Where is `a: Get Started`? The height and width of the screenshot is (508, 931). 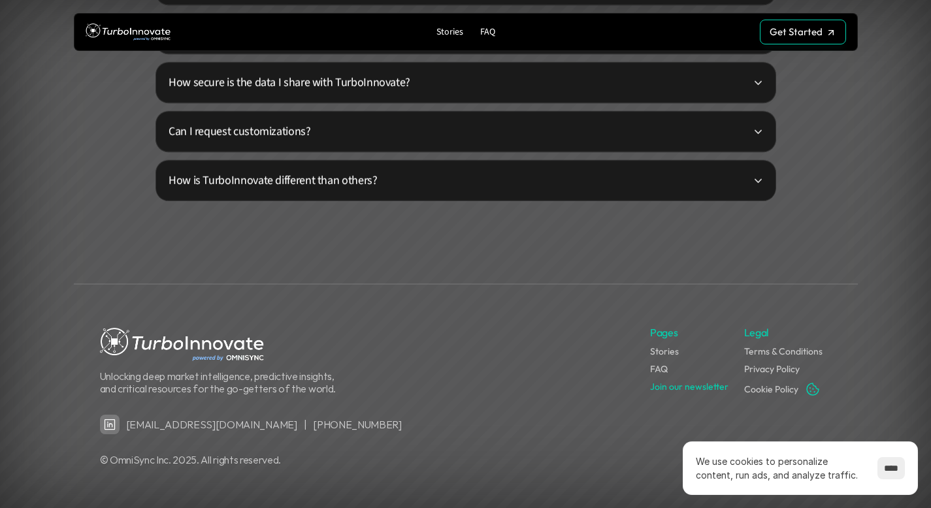 a: Get Started is located at coordinates (803, 32).